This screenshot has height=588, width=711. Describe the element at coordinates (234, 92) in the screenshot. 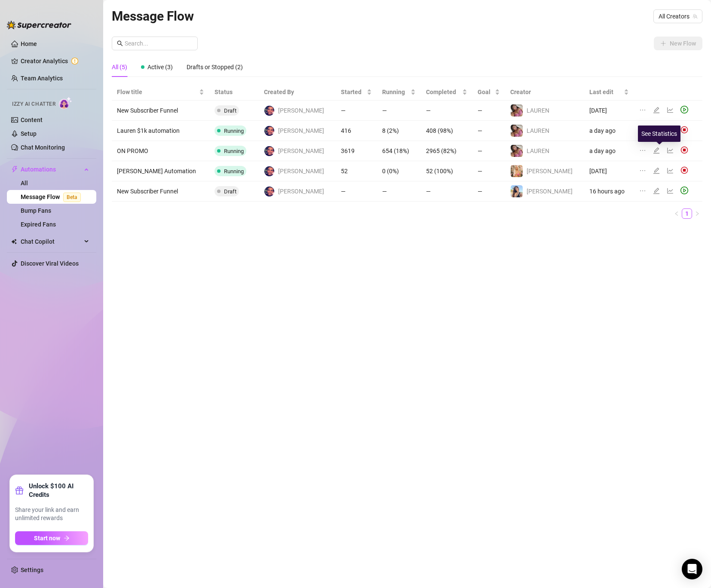

I see `th: Status` at that location.